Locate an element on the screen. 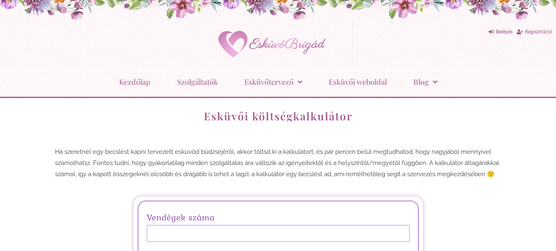 Image resolution: width=556 pixels, height=251 pixels. label: Vendégek száma is located at coordinates (278, 217).